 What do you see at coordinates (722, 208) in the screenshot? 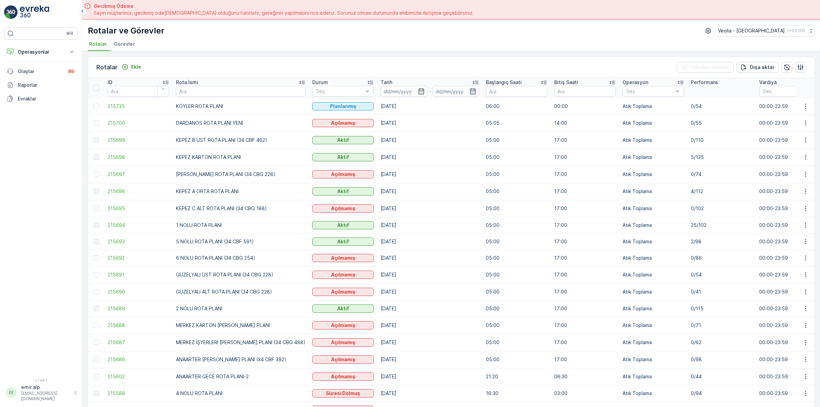
I see `td: 0/102` at bounding box center [722, 208].